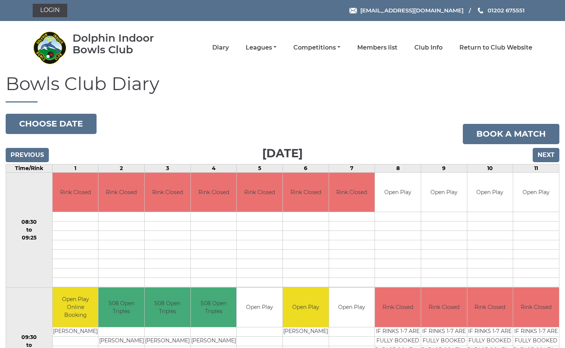  What do you see at coordinates (353, 11) in the screenshot?
I see `img: Email` at bounding box center [353, 11].